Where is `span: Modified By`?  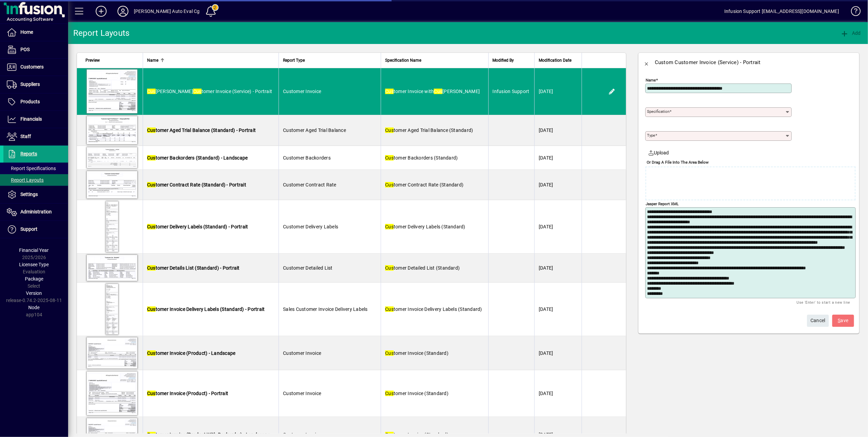 span: Modified By is located at coordinates (503, 60).